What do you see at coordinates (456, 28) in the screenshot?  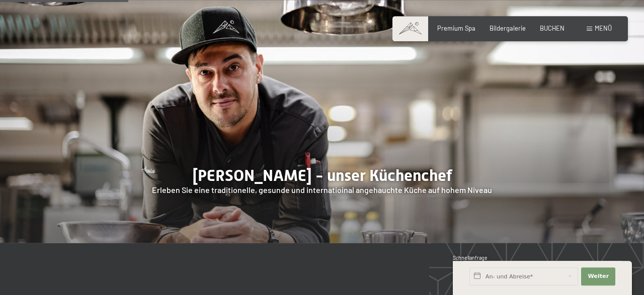 I see `span: Premium Spa` at bounding box center [456, 28].